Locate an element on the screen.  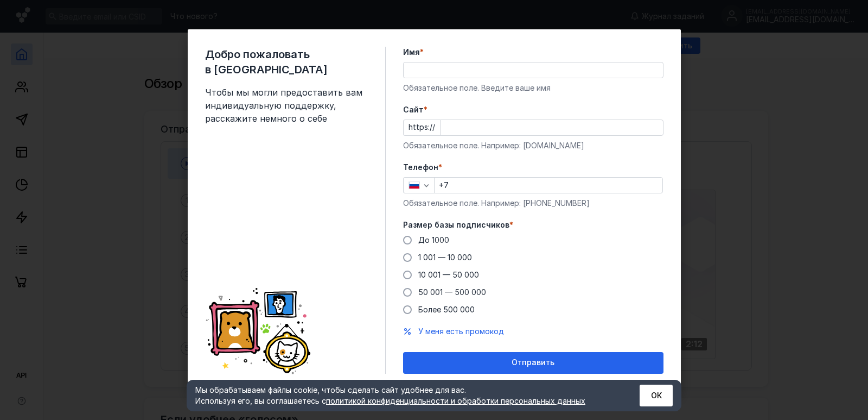
span: Телефон is located at coordinates (420, 167).